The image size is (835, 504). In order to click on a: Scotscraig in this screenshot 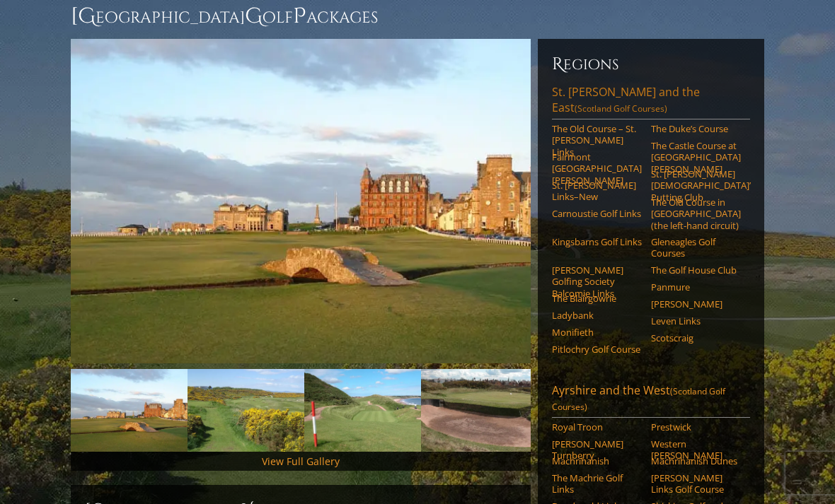, I will do `click(696, 338)`.